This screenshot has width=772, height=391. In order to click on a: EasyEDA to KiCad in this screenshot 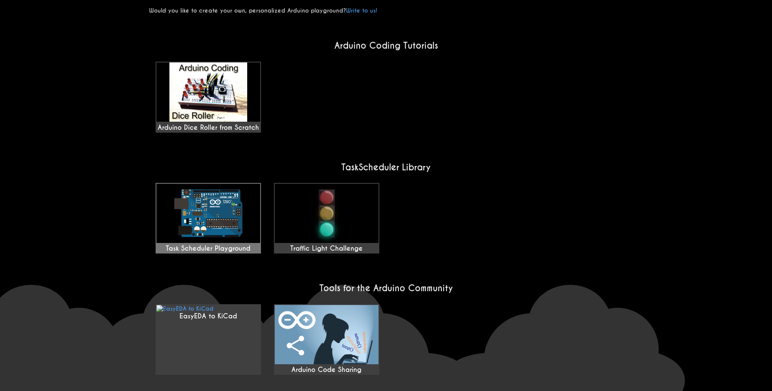, I will do `click(208, 339)`.